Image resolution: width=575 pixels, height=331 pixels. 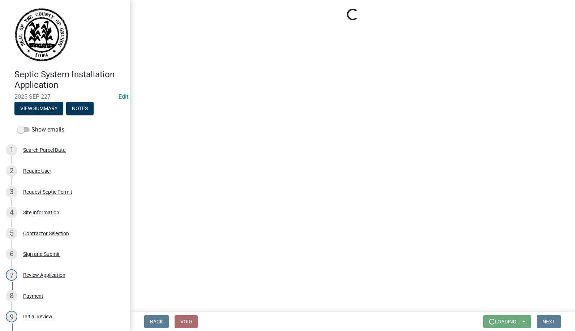 I want to click on a: Edit, so click(x=123, y=96).